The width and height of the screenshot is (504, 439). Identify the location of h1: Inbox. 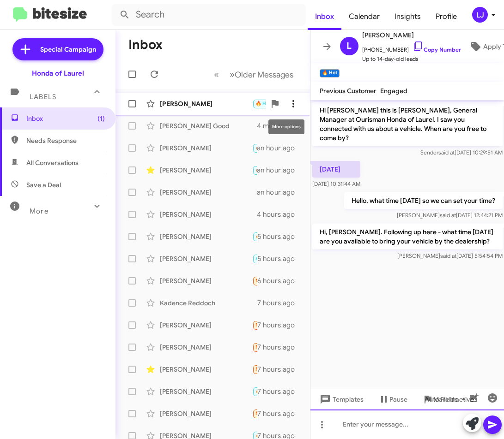
(146, 44).